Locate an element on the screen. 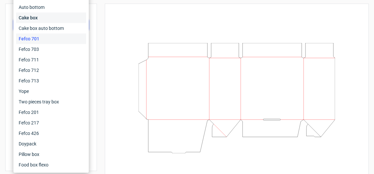 This screenshot has width=374, height=174. div: Two pieces tray box is located at coordinates (51, 102).